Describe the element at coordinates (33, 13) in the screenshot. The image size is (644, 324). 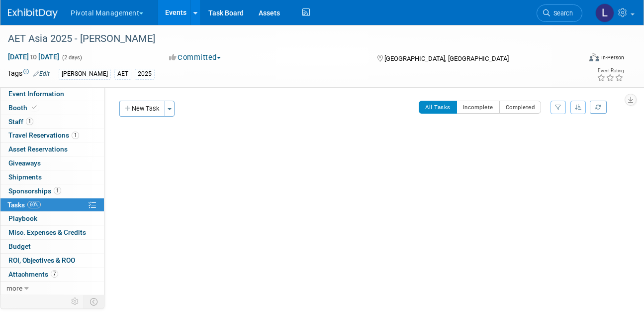
I see `img: ExhibitDay` at that location.